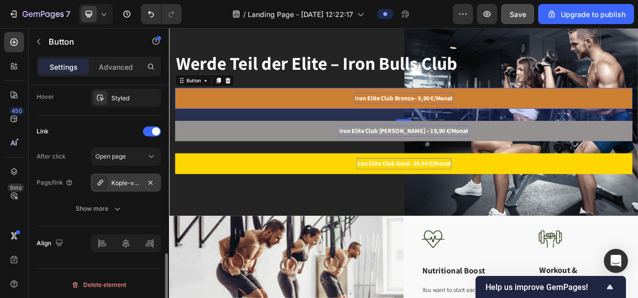  Describe the element at coordinates (586, 14) in the screenshot. I see `div: Upgrade to publish` at that location.